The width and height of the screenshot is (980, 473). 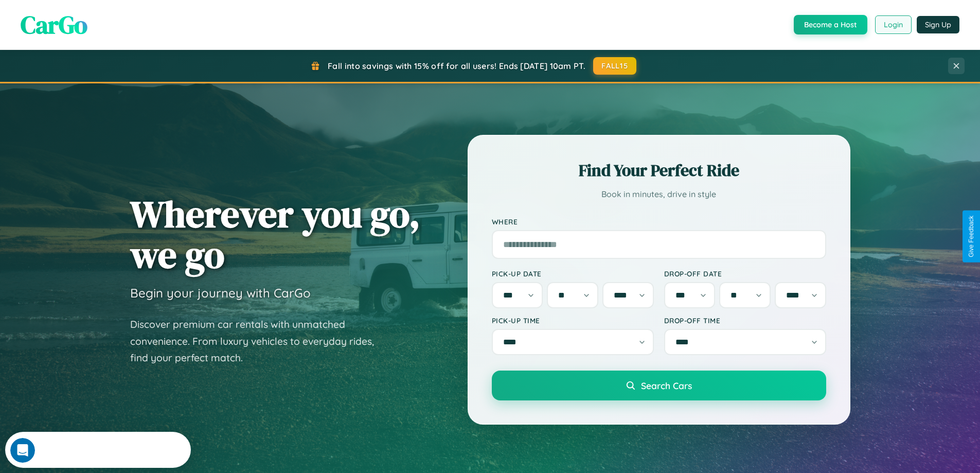 What do you see at coordinates (972, 236) in the screenshot?
I see `div: Give Feedback` at bounding box center [972, 236].